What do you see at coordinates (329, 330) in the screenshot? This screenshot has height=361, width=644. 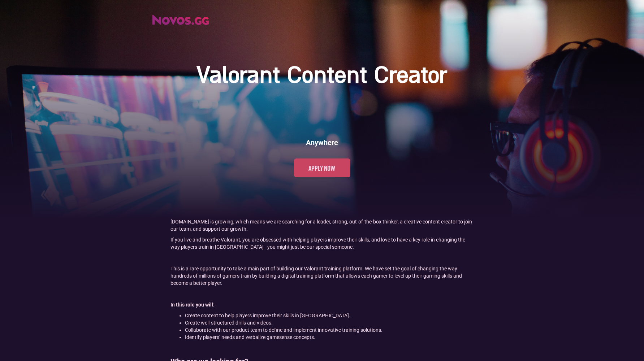 I see `li: Collaborate with our product team to define and implement innovative training solutions.` at bounding box center [329, 330].